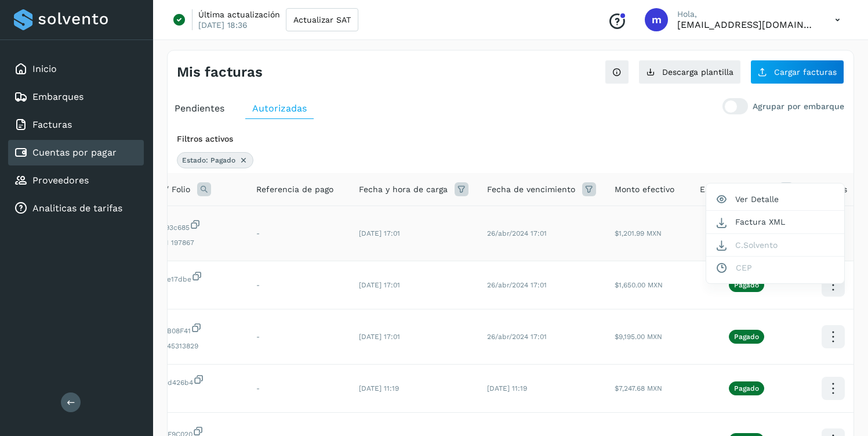 The width and height of the screenshot is (868, 436). I want to click on div: Embarques, so click(76, 97).